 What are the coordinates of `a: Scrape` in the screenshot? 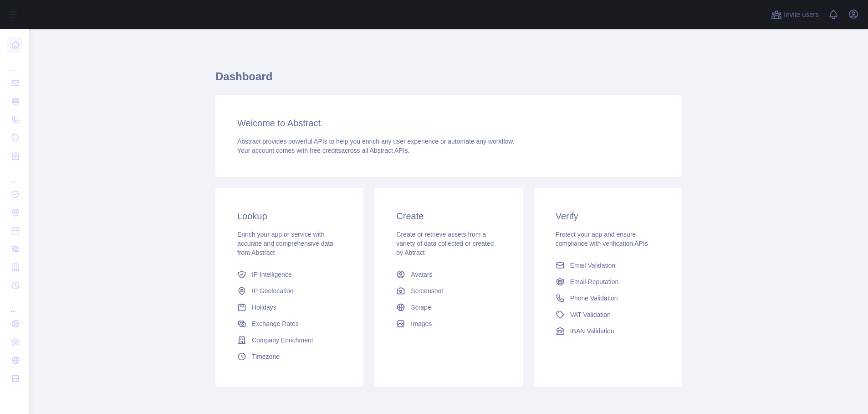 It's located at (448, 308).